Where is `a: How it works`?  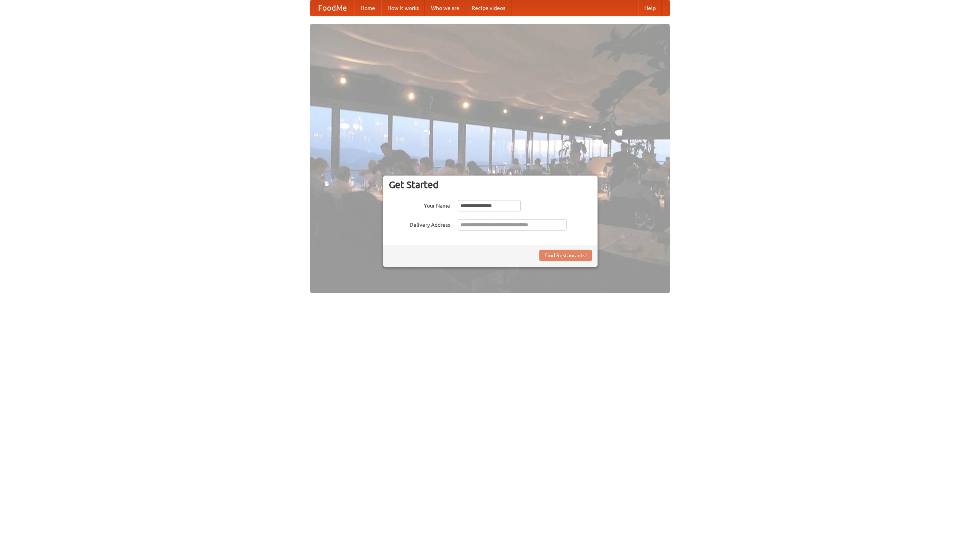 a: How it works is located at coordinates (403, 8).